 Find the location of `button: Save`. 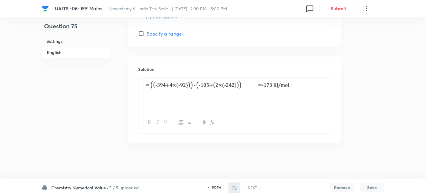

button: Save is located at coordinates (372, 188).